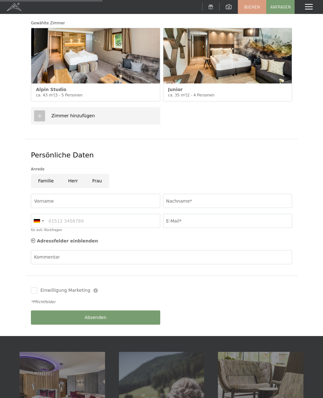  What do you see at coordinates (176, 89) in the screenshot?
I see `span: Junior` at bounding box center [176, 89].